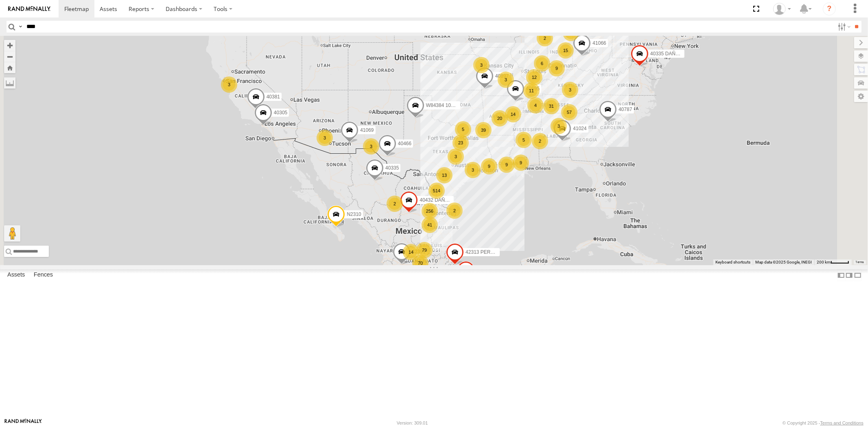 The width and height of the screenshot is (868, 427). What do you see at coordinates (501, 76) in the screenshot?
I see `span: 40897` at bounding box center [501, 76].